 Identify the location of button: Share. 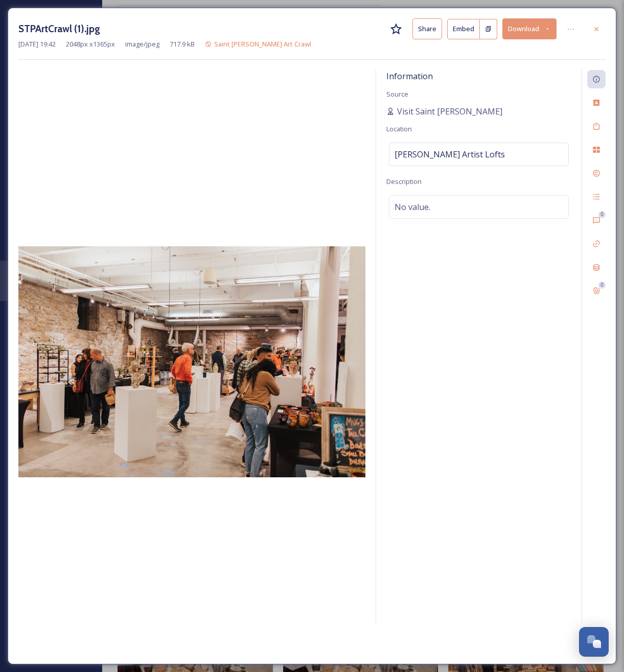
(427, 28).